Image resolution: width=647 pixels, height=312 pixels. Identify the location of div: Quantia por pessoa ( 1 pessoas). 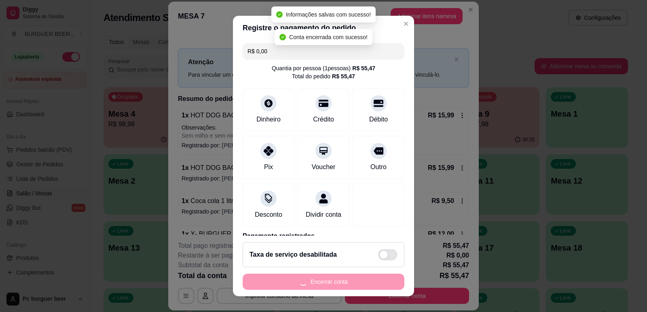
(323, 68).